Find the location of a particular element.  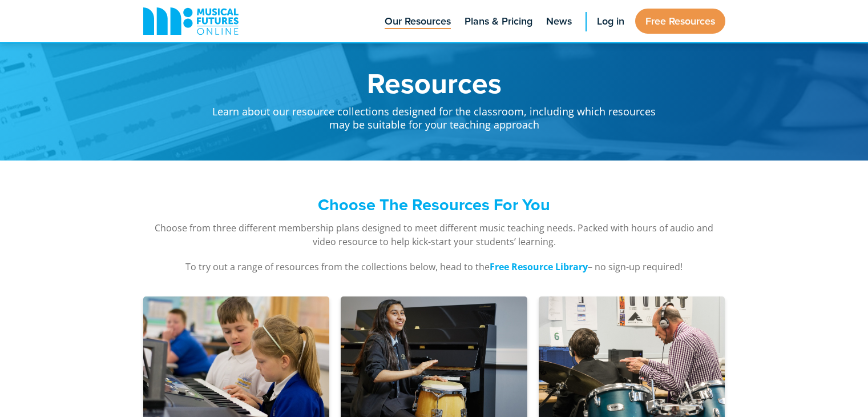

a: Free Resources is located at coordinates (681, 22).